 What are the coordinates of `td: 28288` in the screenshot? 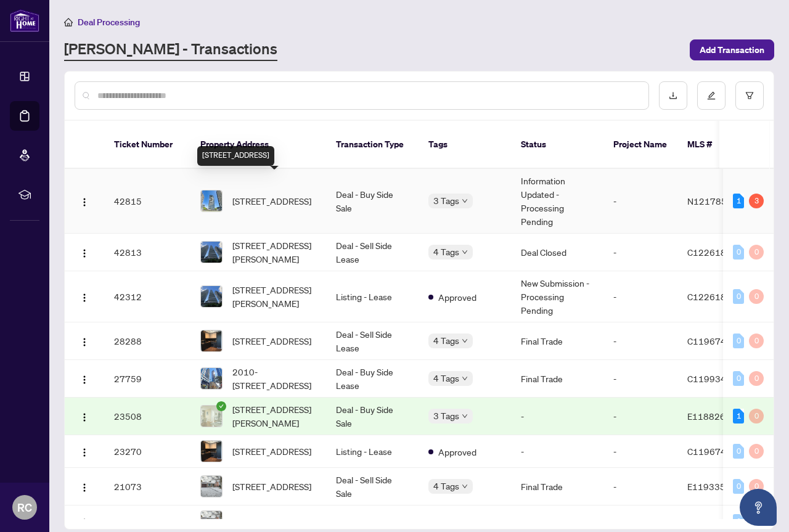 It's located at (148, 341).